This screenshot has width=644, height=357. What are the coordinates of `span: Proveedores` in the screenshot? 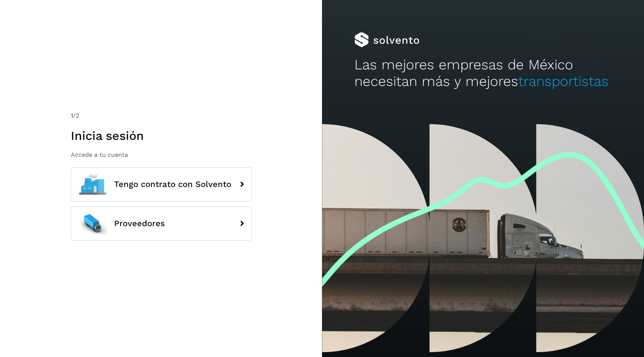 It's located at (139, 224).